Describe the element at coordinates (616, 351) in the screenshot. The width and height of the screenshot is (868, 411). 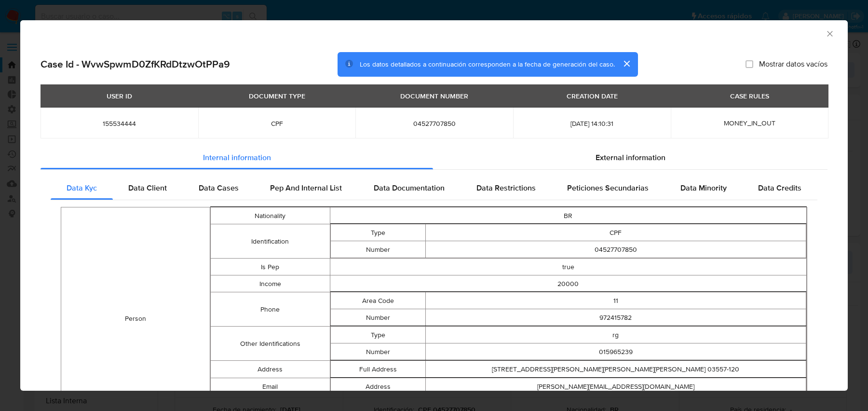
I see `td: 015965239` at that location.